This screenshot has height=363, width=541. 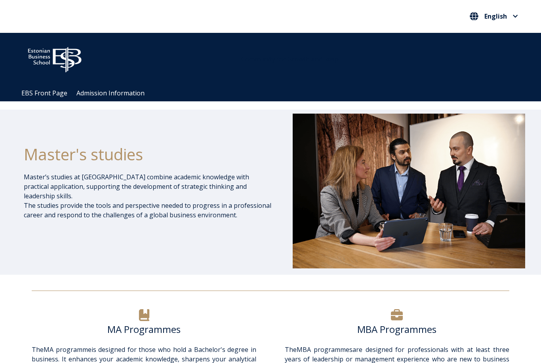 What do you see at coordinates (494, 16) in the screenshot?
I see `button: English` at bounding box center [494, 16].